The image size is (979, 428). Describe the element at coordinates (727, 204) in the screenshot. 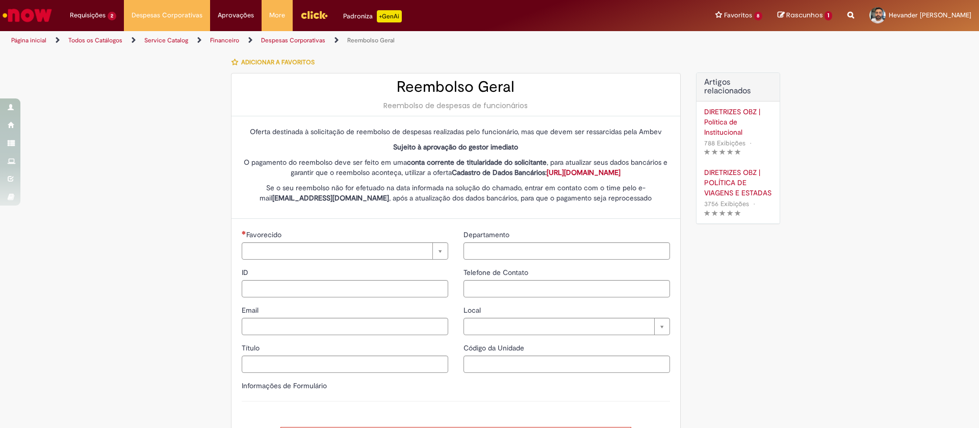

I see `span: 3756 Exibições` at that location.